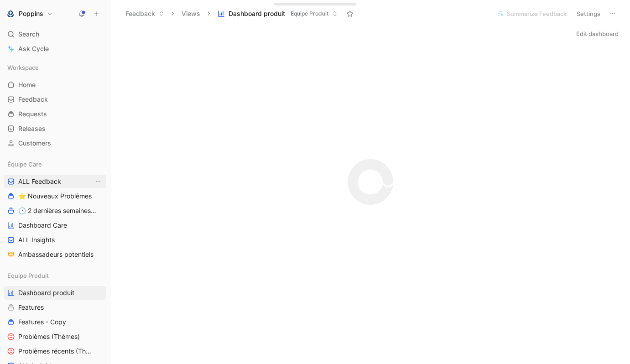  I want to click on div: Workspace, so click(55, 68).